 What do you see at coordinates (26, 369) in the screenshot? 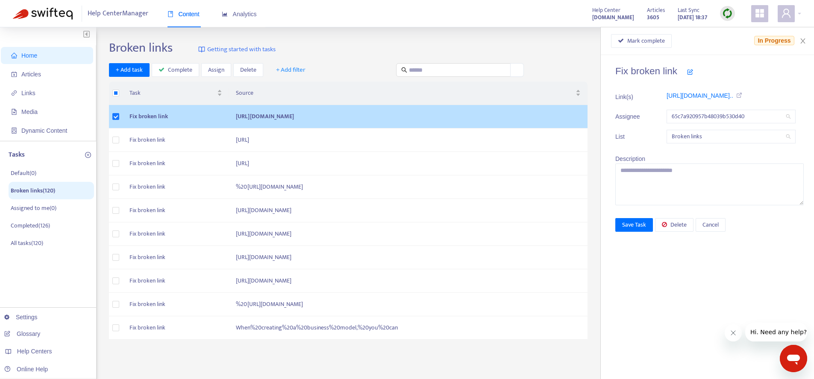
I see `a: Online Help` at bounding box center [26, 369].